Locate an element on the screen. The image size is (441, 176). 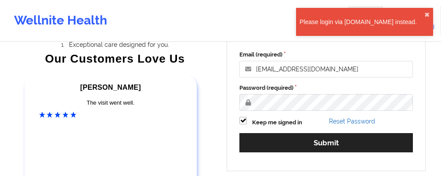
button: Submit is located at coordinates (326, 143).